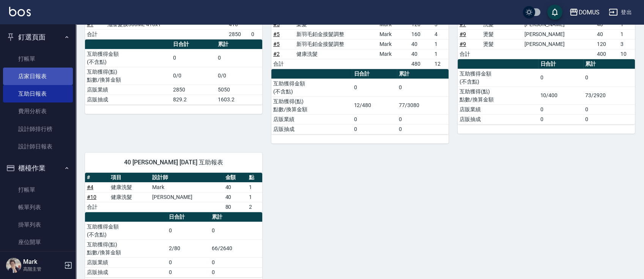 This screenshot has width=644, height=279. I want to click on a: 費用分析表, so click(38, 111).